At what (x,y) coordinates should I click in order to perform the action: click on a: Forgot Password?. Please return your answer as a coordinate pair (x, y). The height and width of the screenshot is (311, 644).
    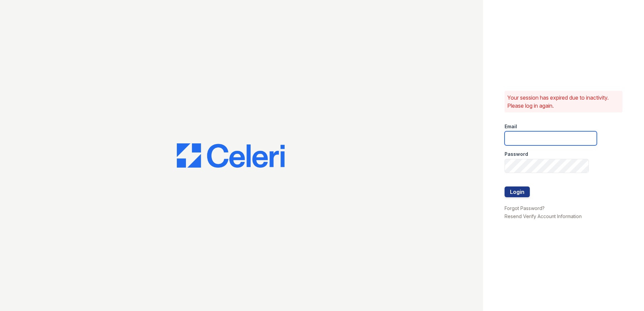
    Looking at the image, I should click on (524, 208).